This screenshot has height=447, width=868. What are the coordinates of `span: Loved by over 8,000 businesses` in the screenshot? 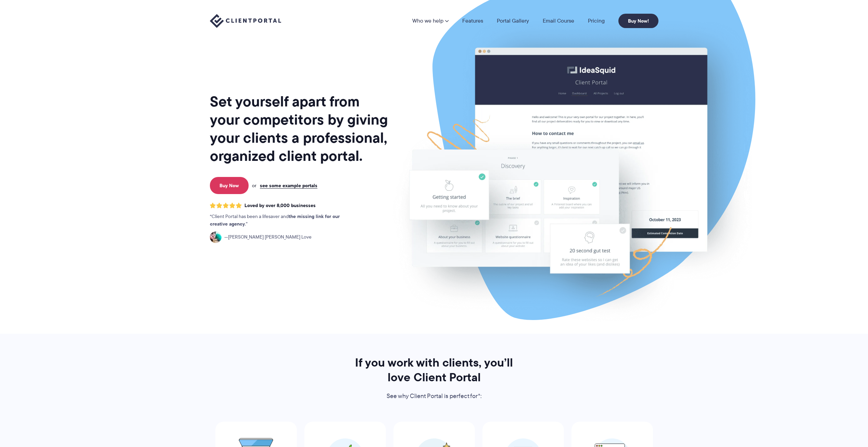 It's located at (280, 205).